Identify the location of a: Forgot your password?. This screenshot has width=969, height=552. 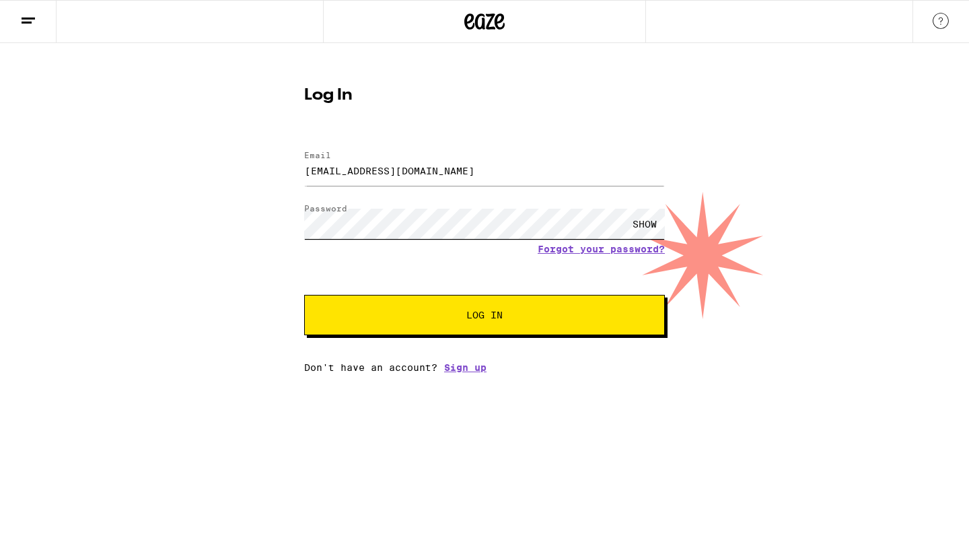
(601, 249).